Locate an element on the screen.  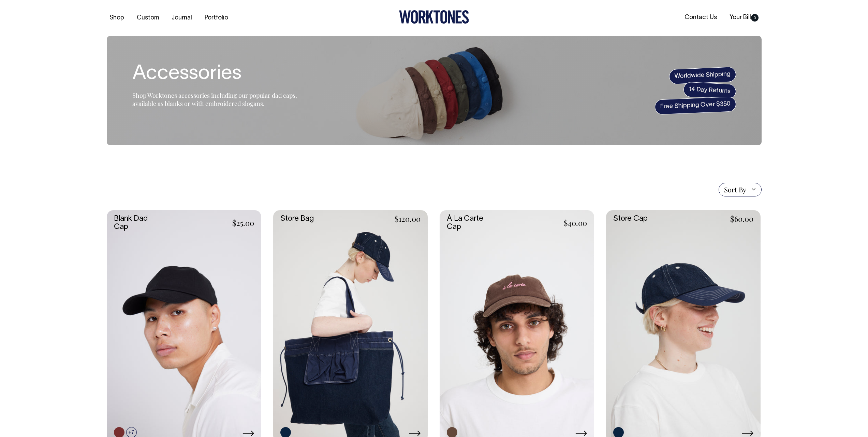
span: Worldwide Shipping is located at coordinates (703, 75).